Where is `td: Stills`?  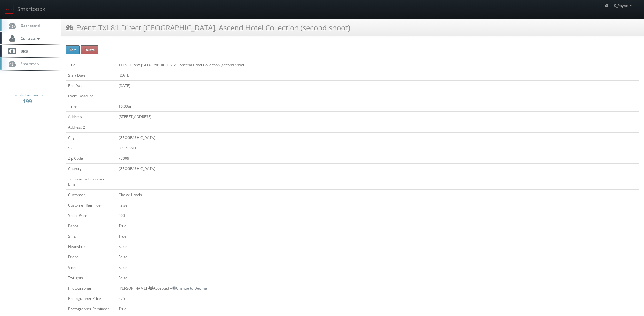 td: Stills is located at coordinates (91, 236).